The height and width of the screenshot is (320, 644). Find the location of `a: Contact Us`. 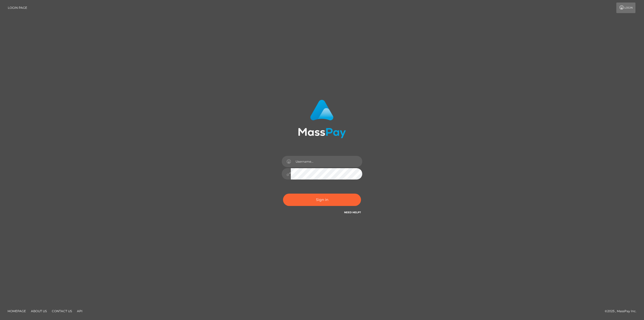

a: Contact Us is located at coordinates (62, 311).